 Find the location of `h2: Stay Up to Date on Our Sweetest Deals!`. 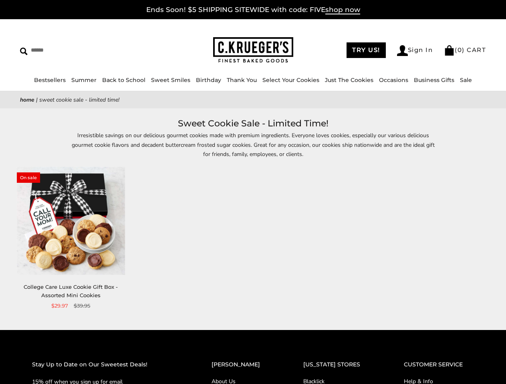

h2: Stay Up to Date on Our Sweetest Deals! is located at coordinates (106, 365).